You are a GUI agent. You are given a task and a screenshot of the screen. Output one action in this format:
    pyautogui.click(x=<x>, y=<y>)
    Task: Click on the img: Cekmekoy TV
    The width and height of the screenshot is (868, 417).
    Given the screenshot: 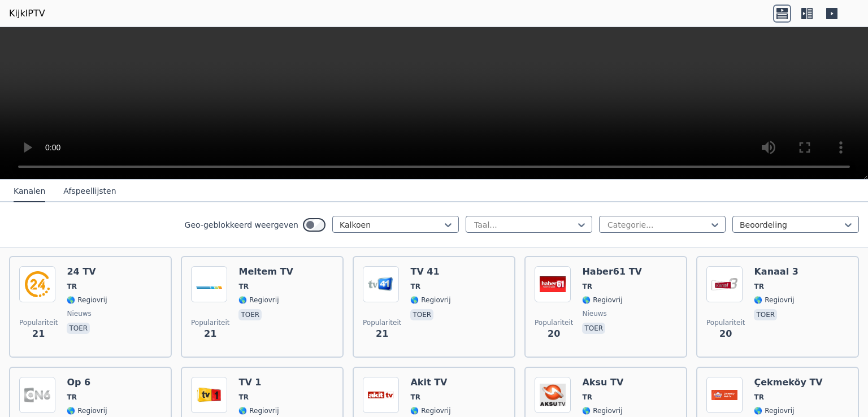 What is the action you would take?
    pyautogui.click(x=725, y=395)
    